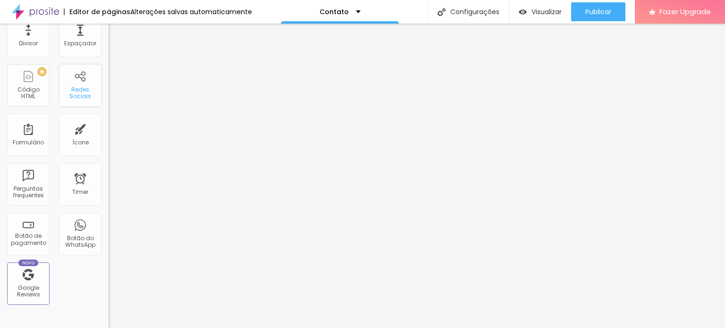 This screenshot has height=328, width=725. I want to click on div: Espaçador, so click(80, 43).